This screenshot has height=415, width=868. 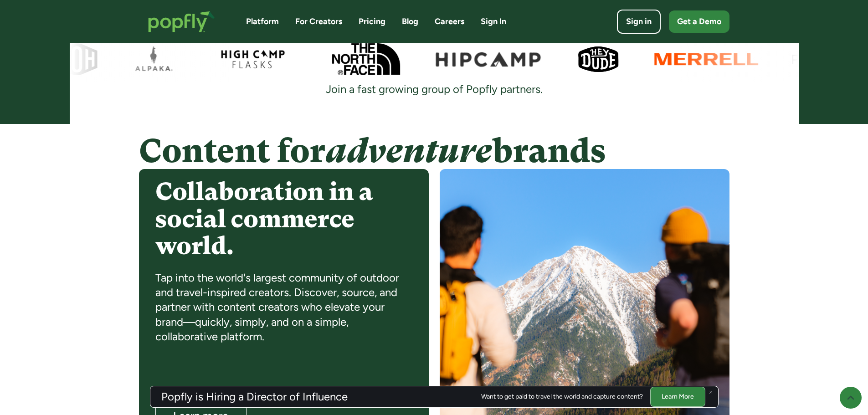 I want to click on div: Want to get paid to travel the world and capture content?, so click(x=562, y=397).